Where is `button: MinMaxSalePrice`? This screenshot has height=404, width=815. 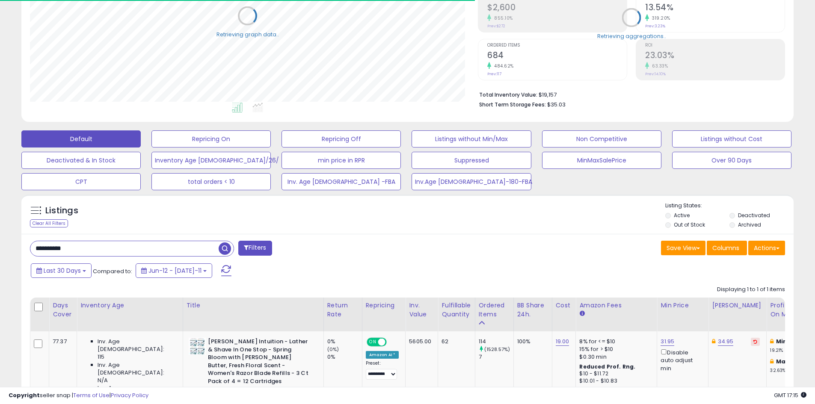
button: MinMaxSalePrice is located at coordinates (602, 160).